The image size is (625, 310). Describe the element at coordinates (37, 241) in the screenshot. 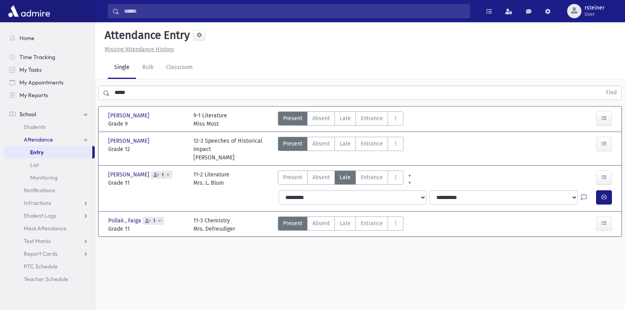

I see `span: Test Marks` at that location.